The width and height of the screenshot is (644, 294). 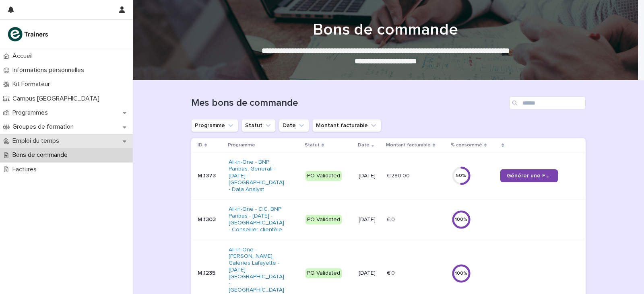 I want to click on p: % consommé, so click(x=467, y=145).